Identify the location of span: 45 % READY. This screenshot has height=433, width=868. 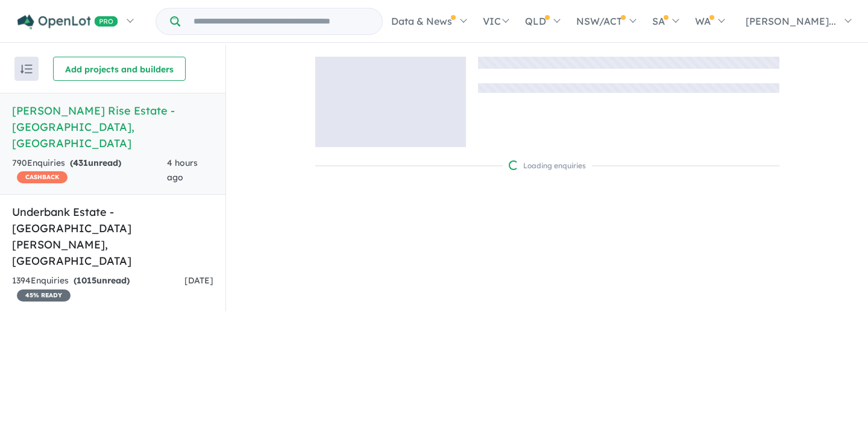
(44, 296).